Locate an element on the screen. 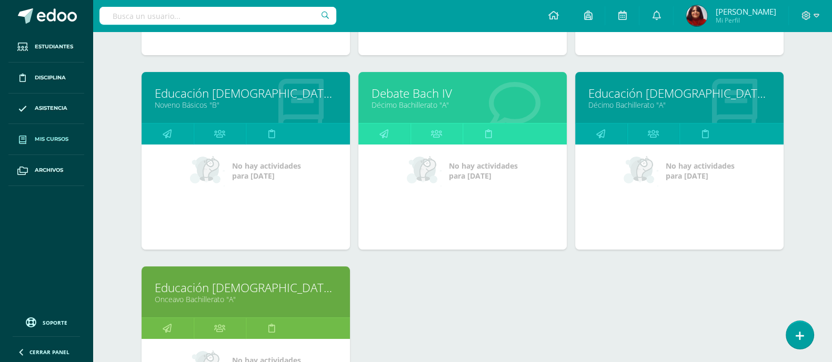  a: Debate Bach IV is located at coordinates (462, 93).